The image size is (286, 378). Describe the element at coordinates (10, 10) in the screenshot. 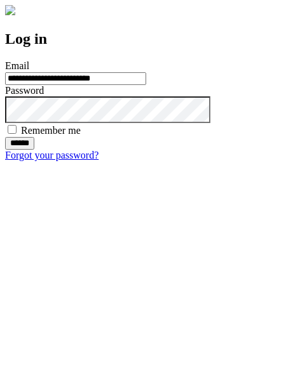

I see `img: logo-4e3dc11c47720685a147b03b5a06dd966a58ff35d612b21f08c02c0306f2b779.png` at that location.